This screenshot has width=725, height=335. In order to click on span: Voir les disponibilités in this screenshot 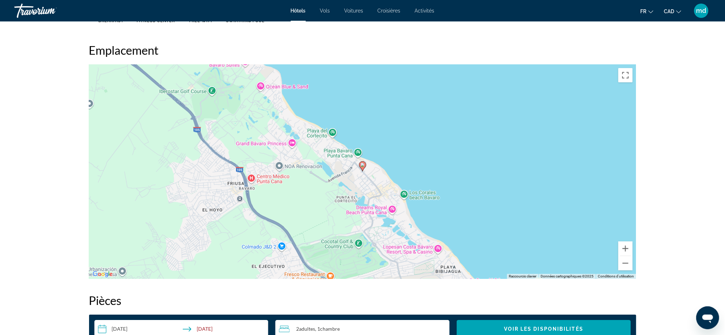, I will do `click(544, 329)`.